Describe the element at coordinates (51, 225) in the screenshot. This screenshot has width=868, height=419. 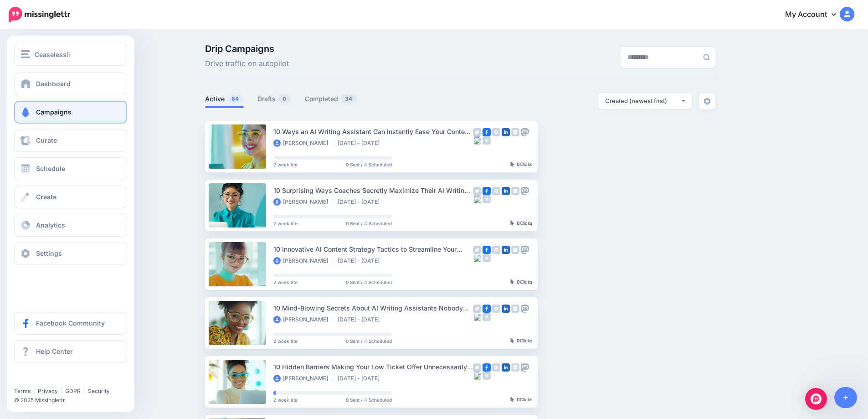
I see `span: Analytics` at that location.